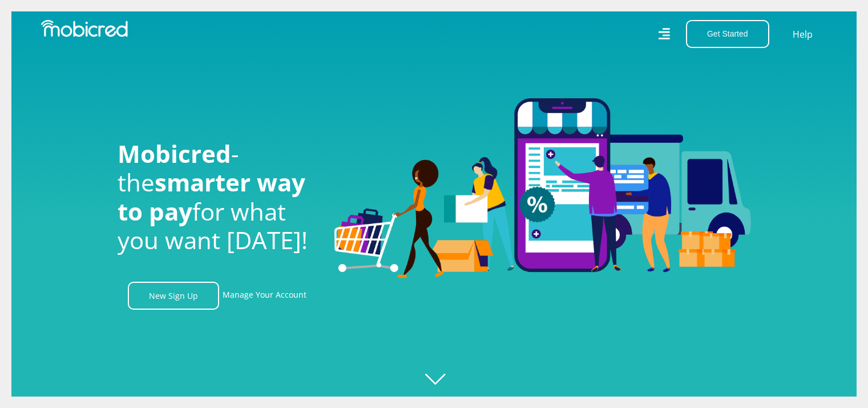 The height and width of the screenshot is (408, 868). Describe the element at coordinates (211, 196) in the screenshot. I see `span: smarter way to pay` at that location.